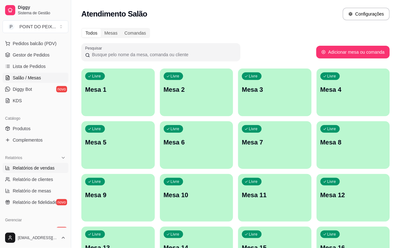 The height and width of the screenshot is (248, 400). I want to click on button: LivreMesa 1, so click(118, 93).